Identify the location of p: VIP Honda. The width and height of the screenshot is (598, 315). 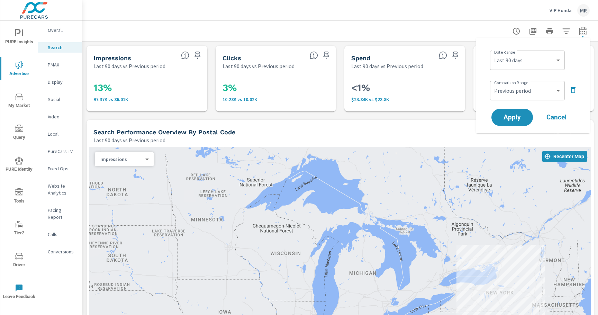
(561, 10).